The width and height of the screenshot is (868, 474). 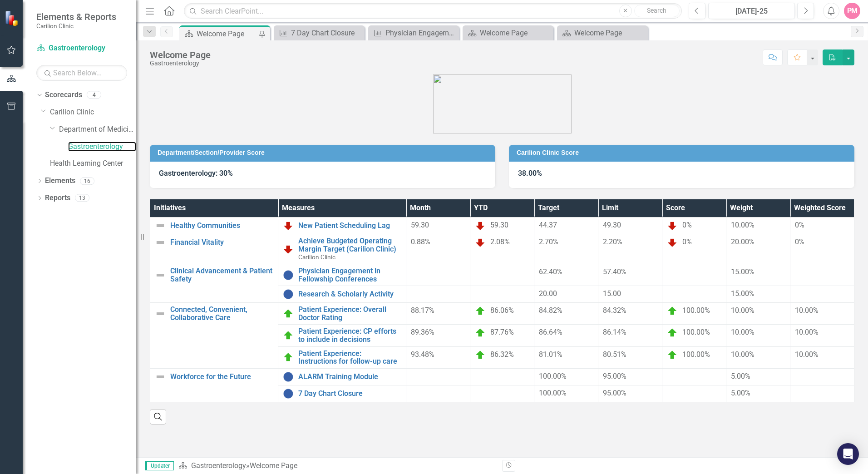 I want to click on input: Search ClearPoint..., so click(x=433, y=11).